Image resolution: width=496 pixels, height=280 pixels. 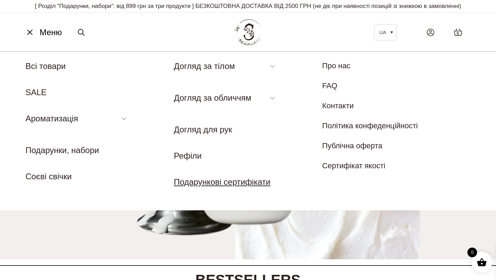 I want to click on a: Про нас, so click(x=336, y=66).